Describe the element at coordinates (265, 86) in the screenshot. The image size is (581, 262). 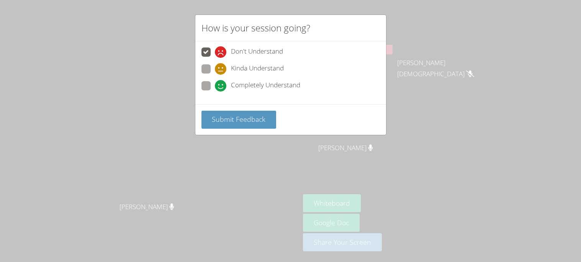
I see `span: Completely Understand` at that location.